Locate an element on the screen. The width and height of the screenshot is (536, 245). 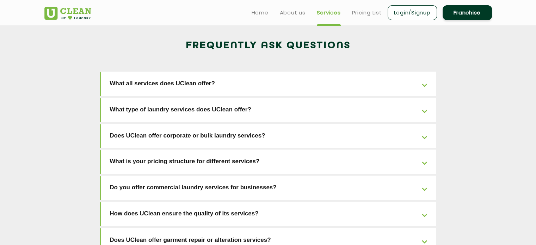
a: Pricing List is located at coordinates (367, 13).